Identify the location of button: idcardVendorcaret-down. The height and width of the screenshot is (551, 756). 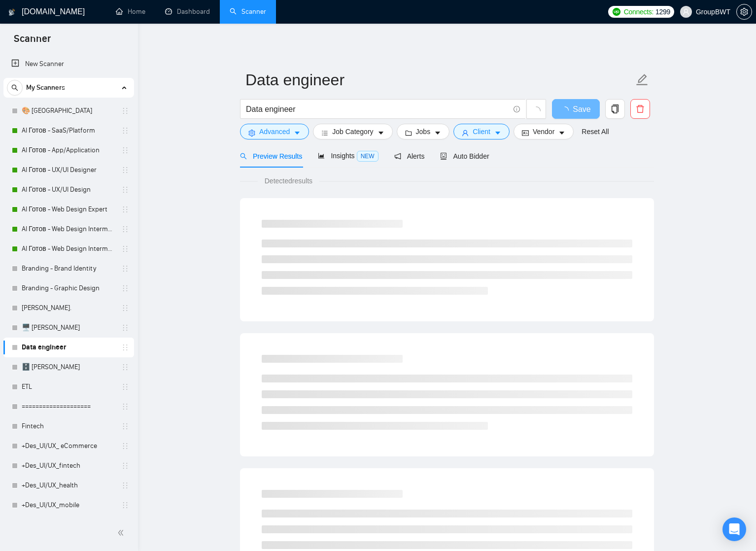
(544, 131).